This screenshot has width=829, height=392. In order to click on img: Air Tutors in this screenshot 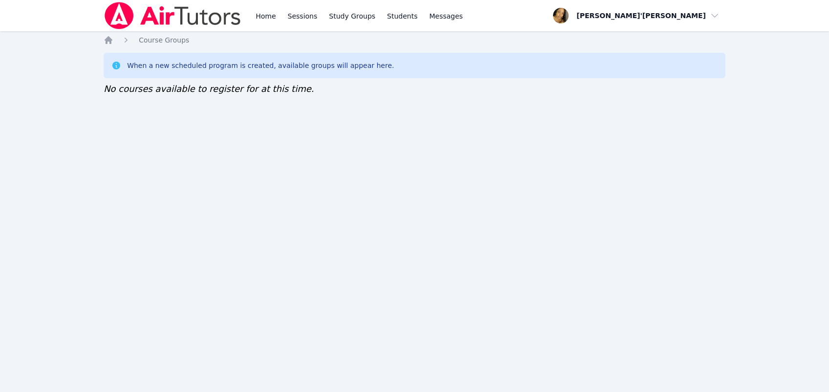, I will do `click(172, 16)`.